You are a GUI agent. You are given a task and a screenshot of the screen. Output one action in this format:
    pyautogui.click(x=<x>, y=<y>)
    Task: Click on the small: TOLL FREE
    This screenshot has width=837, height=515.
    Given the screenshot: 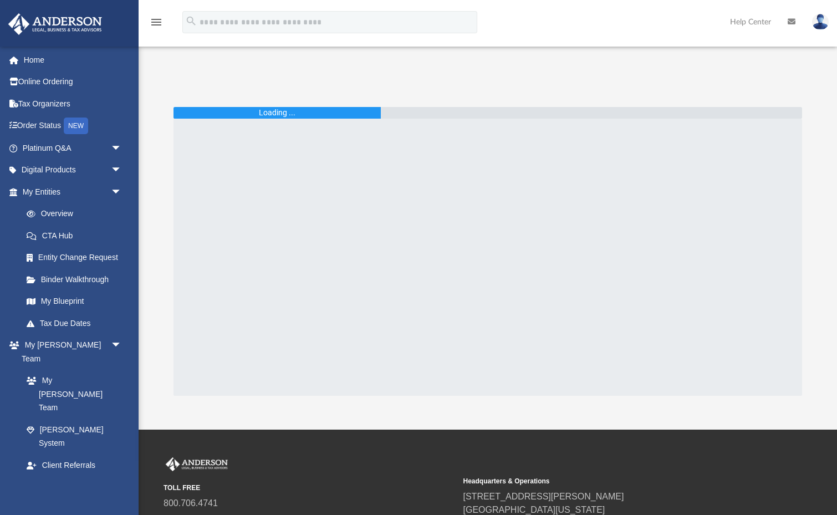 What is the action you would take?
    pyautogui.click(x=309, y=488)
    